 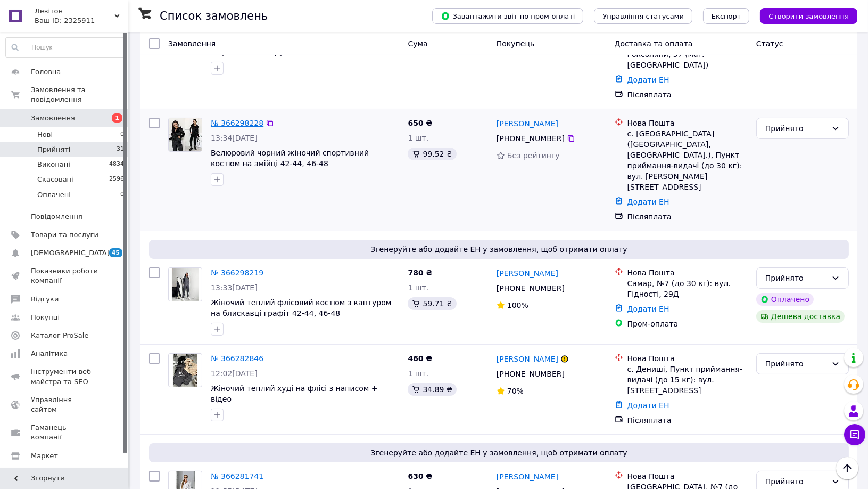 What do you see at coordinates (120, 149) in the screenshot?
I see `span: 31` at bounding box center [120, 149].